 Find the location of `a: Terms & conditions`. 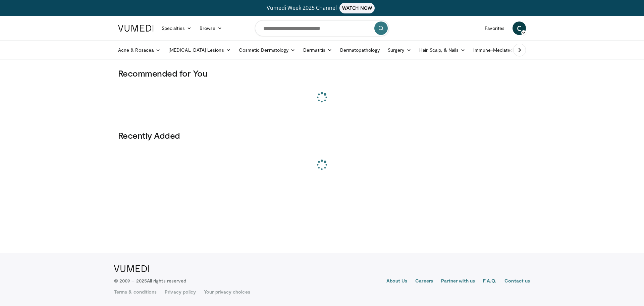

a: Terms & conditions is located at coordinates (135, 292).